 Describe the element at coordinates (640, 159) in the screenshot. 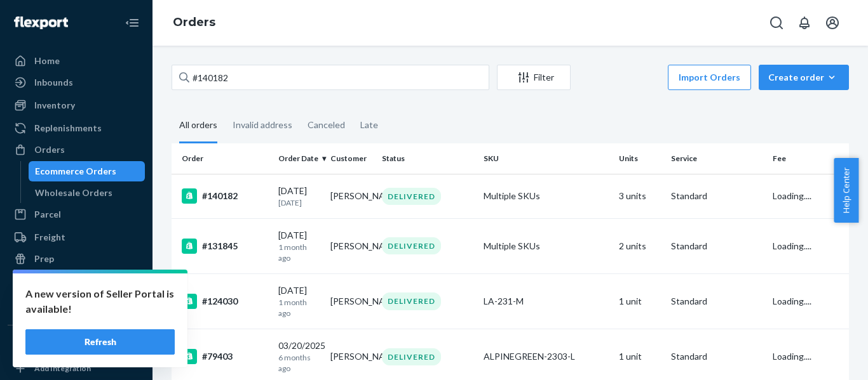

I see `th: Units` at that location.